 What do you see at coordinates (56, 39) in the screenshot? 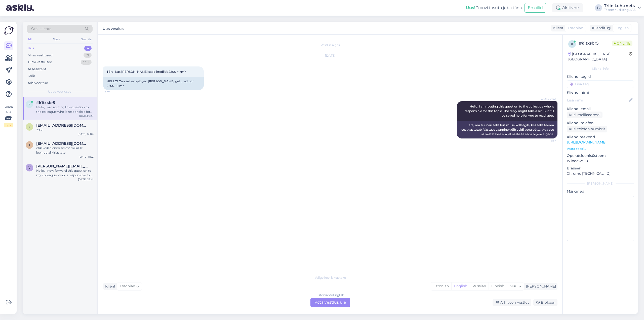
I see `div: Web` at bounding box center [56, 39].